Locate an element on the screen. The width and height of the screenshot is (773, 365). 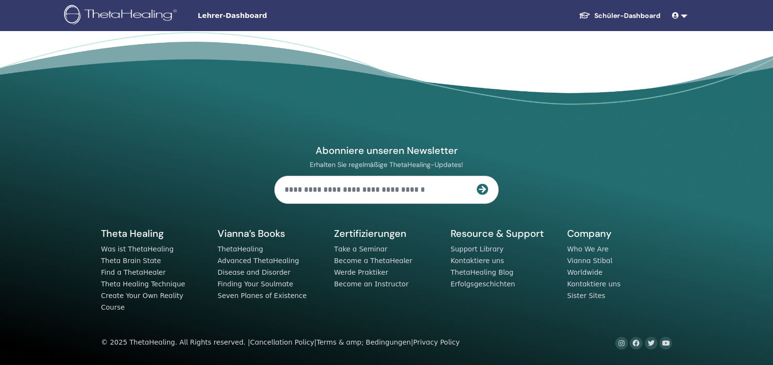
a: Seven Planes of Existence is located at coordinates (262, 296).